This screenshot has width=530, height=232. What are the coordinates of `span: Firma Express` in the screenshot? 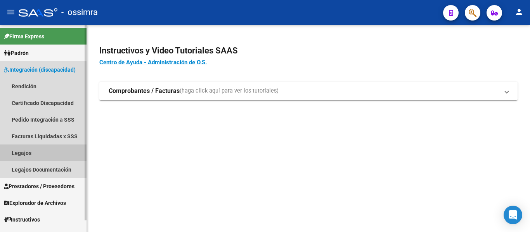 It's located at (24, 36).